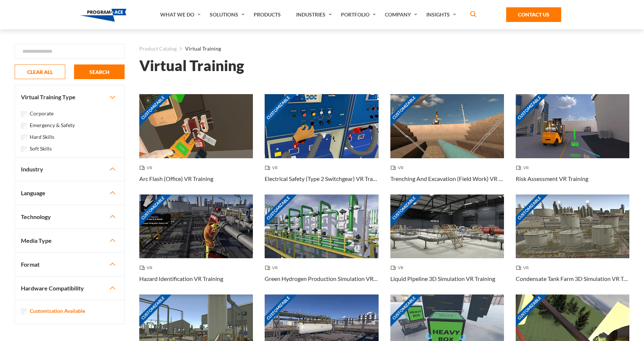  What do you see at coordinates (447, 179) in the screenshot?
I see `h3: Trenching And Excavation (Field Work) VR Training` at bounding box center [447, 179].